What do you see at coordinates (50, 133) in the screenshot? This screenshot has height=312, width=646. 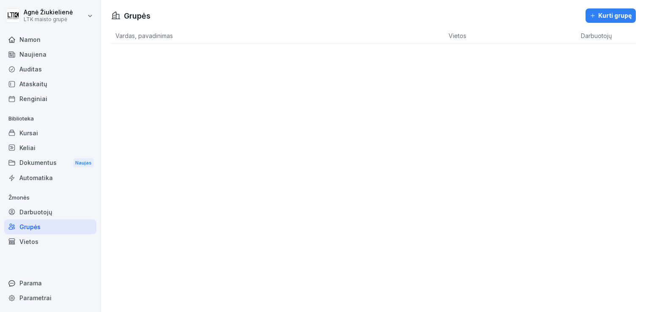 I see `a: Kursai` at bounding box center [50, 133].